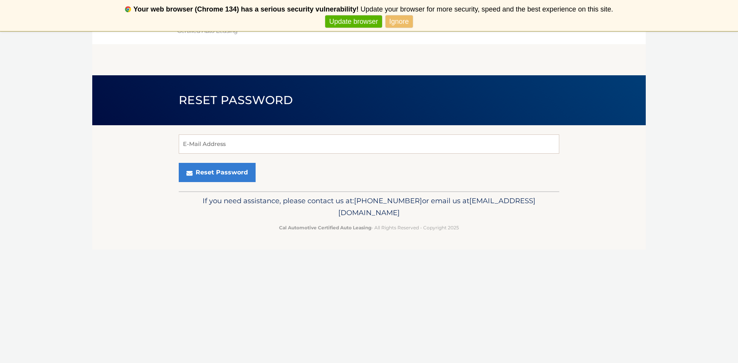 This screenshot has height=363, width=738. I want to click on p: - All Rights Reserved - Copyright 2025, so click(369, 228).